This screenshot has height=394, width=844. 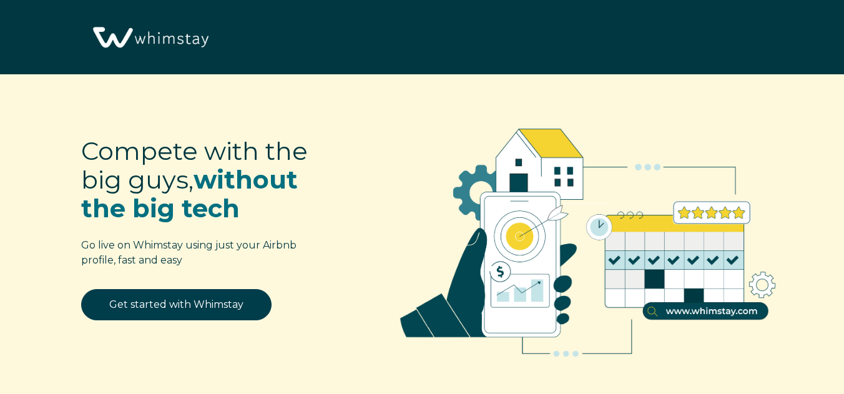 I want to click on img: Whimstay Logo-02 1, so click(x=150, y=38).